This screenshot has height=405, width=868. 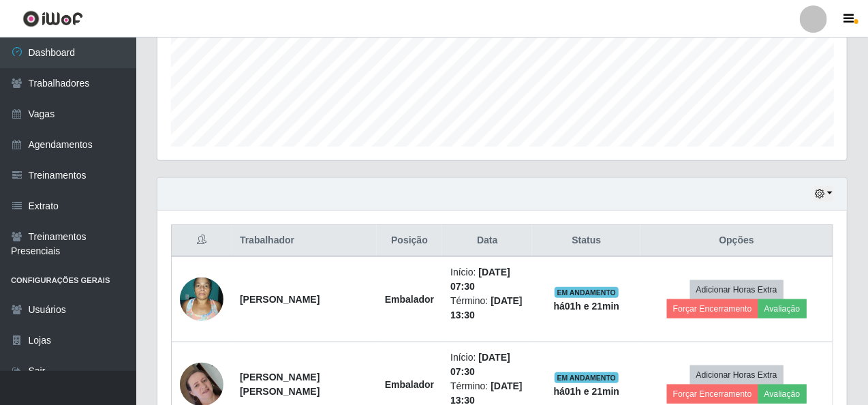 I want to click on th: Posição, so click(x=410, y=241).